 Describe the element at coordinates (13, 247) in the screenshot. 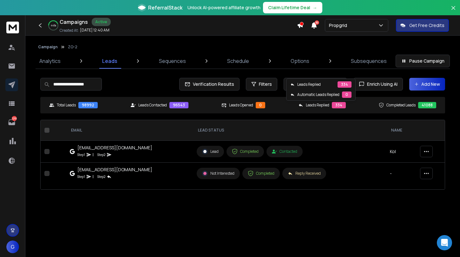

I see `button: G` at that location.